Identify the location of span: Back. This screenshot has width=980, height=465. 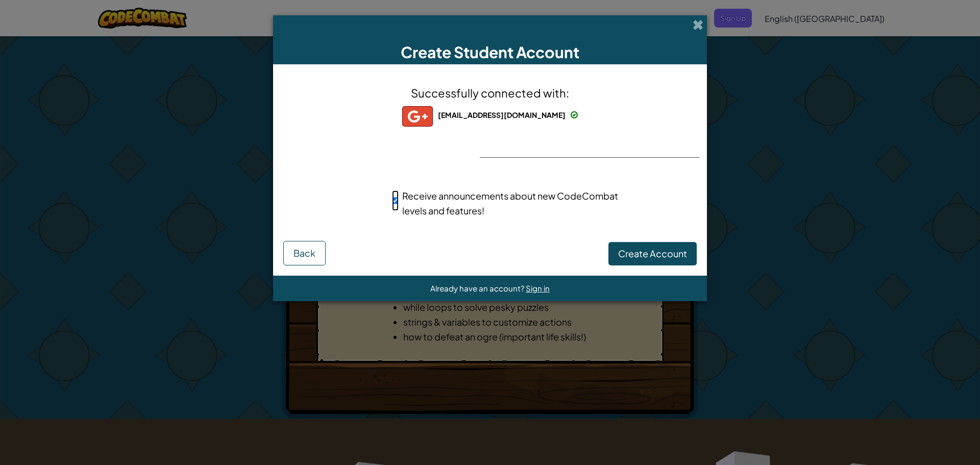
(304, 253).